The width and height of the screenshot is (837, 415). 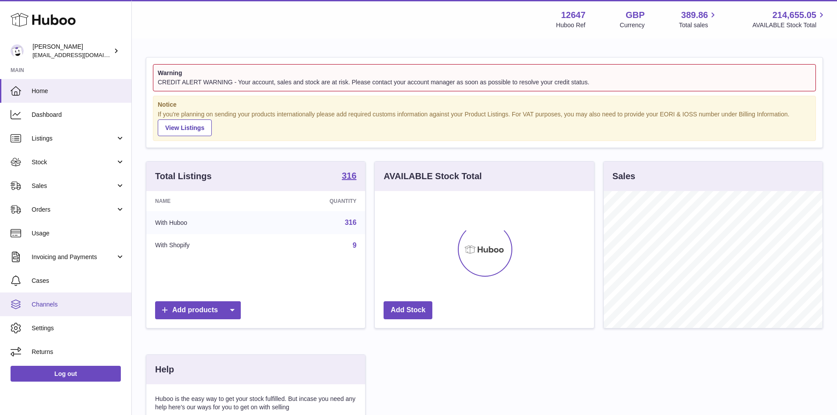 What do you see at coordinates (698, 19) in the screenshot?
I see `a: 389.86 Total sales` at bounding box center [698, 19].